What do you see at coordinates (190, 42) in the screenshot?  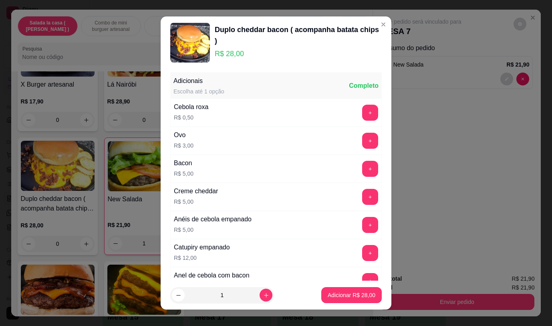 I see `img: product-image` at bounding box center [190, 42].